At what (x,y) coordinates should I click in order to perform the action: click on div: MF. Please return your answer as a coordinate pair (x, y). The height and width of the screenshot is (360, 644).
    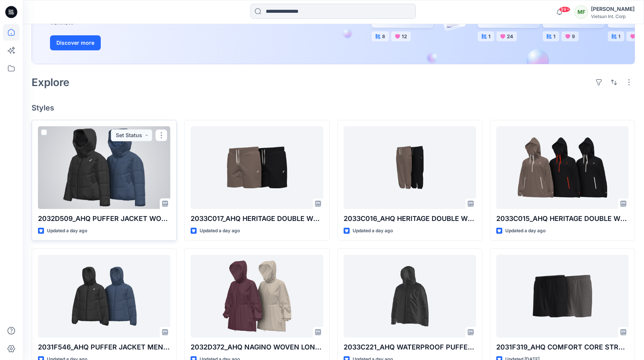
    Looking at the image, I should click on (581, 12).